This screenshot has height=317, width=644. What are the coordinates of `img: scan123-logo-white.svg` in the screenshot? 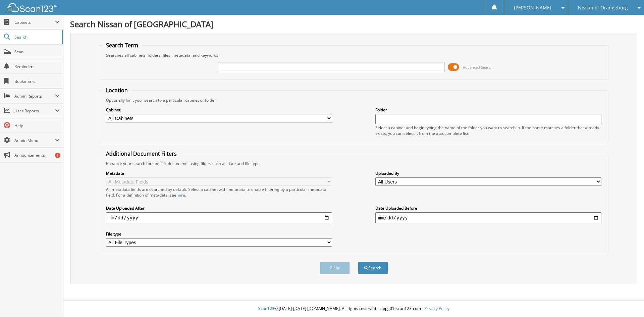 It's located at (32, 7).